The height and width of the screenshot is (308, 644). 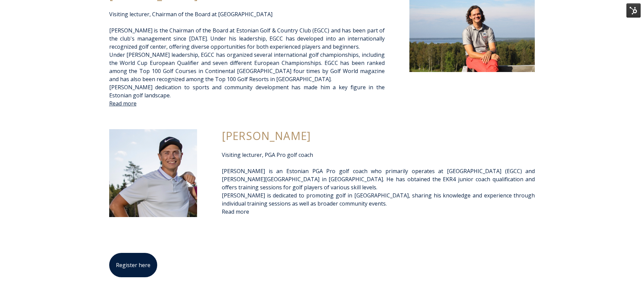 What do you see at coordinates (133, 265) in the screenshot?
I see `a: Register here` at bounding box center [133, 265].